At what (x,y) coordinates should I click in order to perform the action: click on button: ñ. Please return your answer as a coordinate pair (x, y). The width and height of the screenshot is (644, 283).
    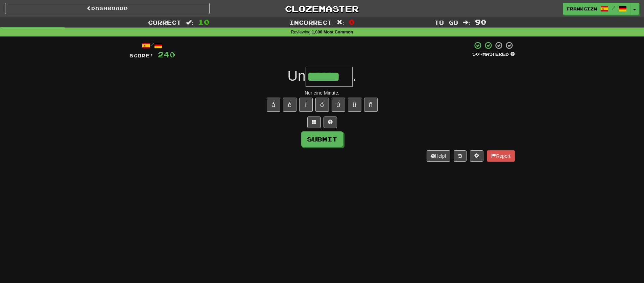
    Looking at the image, I should click on (371, 105).